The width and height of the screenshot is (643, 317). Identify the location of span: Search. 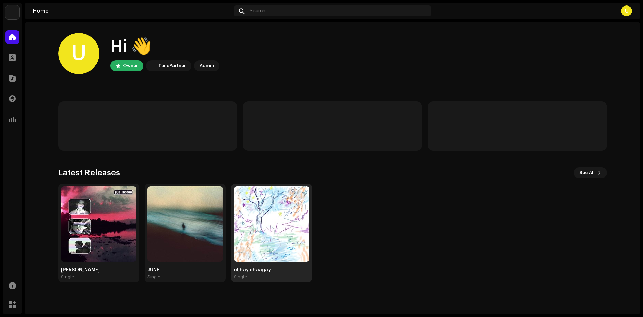
(258, 11).